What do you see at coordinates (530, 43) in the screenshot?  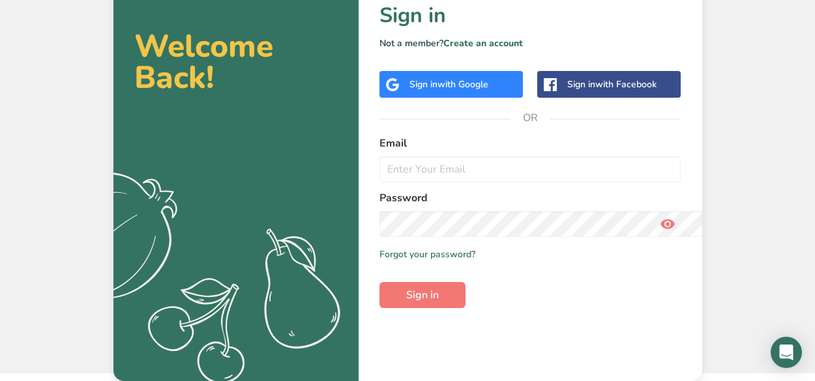 I see `p: Not a member?` at bounding box center [530, 43].